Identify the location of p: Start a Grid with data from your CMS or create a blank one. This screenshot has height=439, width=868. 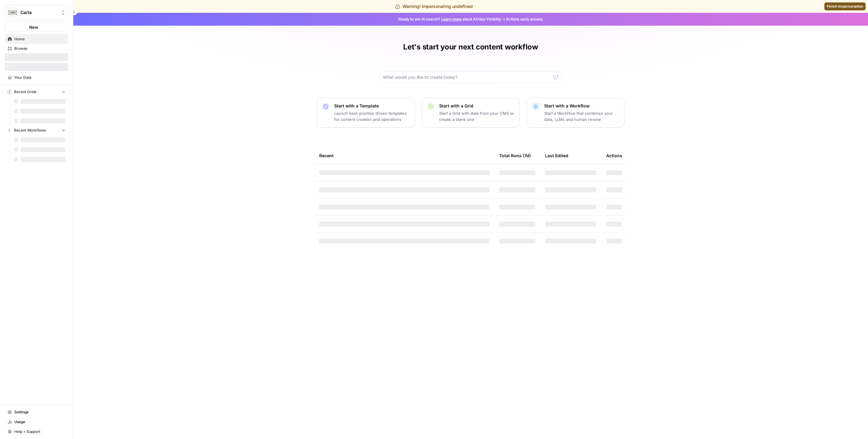
(477, 116).